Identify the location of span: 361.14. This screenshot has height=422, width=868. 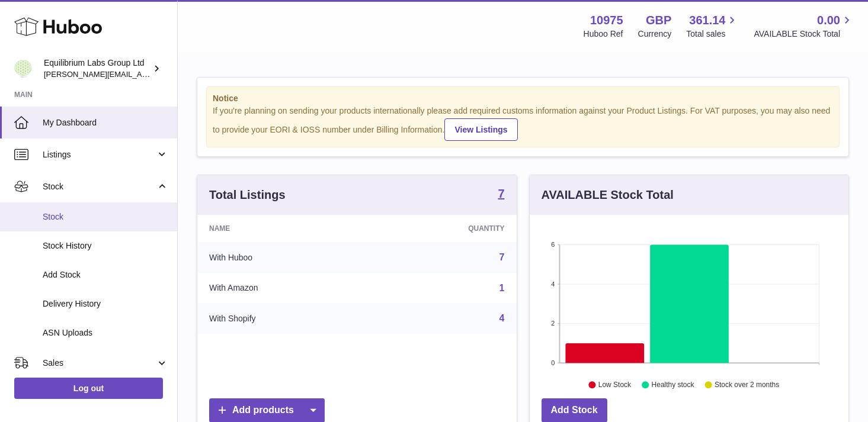
(706, 20).